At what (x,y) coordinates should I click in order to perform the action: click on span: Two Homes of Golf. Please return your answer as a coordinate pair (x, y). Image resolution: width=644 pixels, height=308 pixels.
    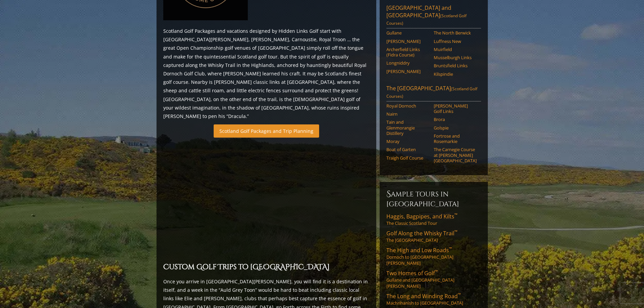
    Looking at the image, I should click on (412, 273).